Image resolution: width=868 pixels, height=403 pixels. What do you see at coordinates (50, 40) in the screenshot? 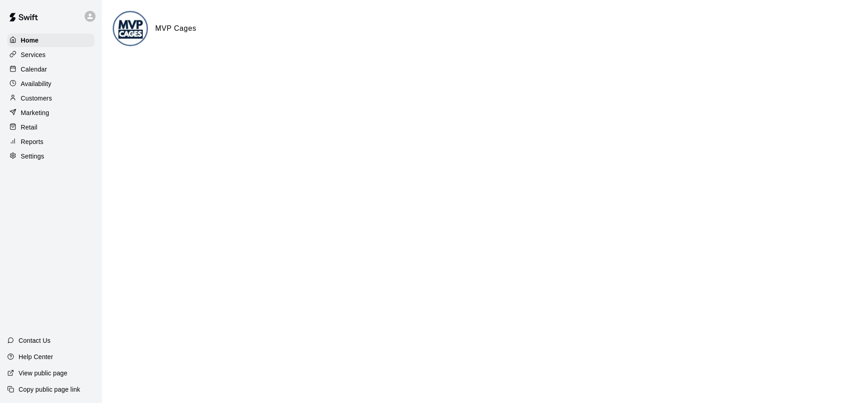
I see `div: Home` at bounding box center [50, 40].